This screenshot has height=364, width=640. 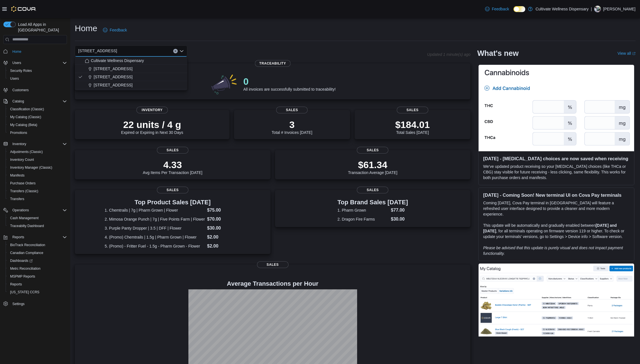 I want to click on dt: 2. Mimosa Orange Punch | 7g | Five Points Farm | Flower, so click(x=155, y=219).